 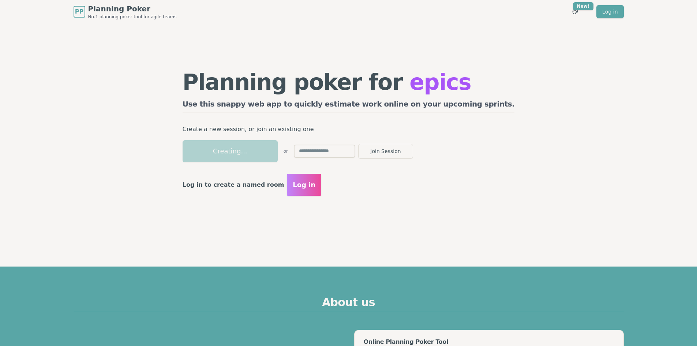 I want to click on button: New!, so click(x=575, y=12).